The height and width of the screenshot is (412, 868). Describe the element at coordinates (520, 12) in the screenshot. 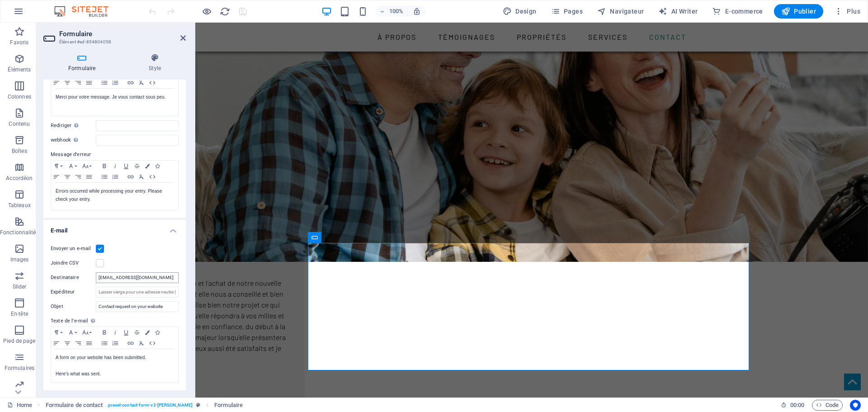

I see `span: Design` at that location.